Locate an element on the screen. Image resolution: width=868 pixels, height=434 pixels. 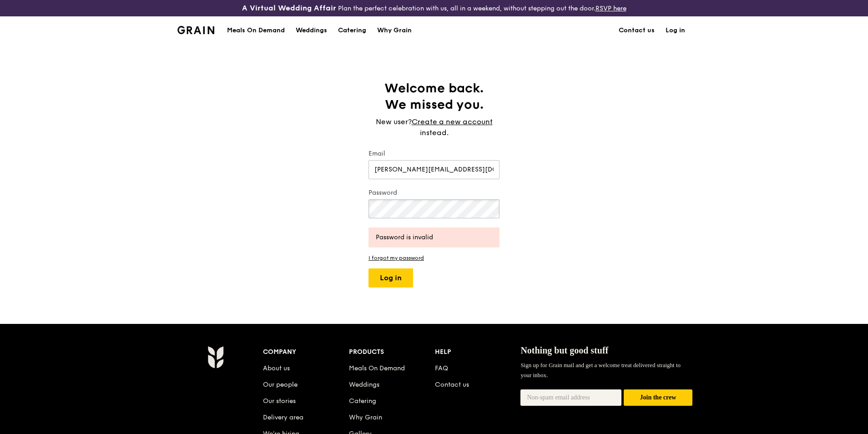
a: Our people is located at coordinates (280, 385).